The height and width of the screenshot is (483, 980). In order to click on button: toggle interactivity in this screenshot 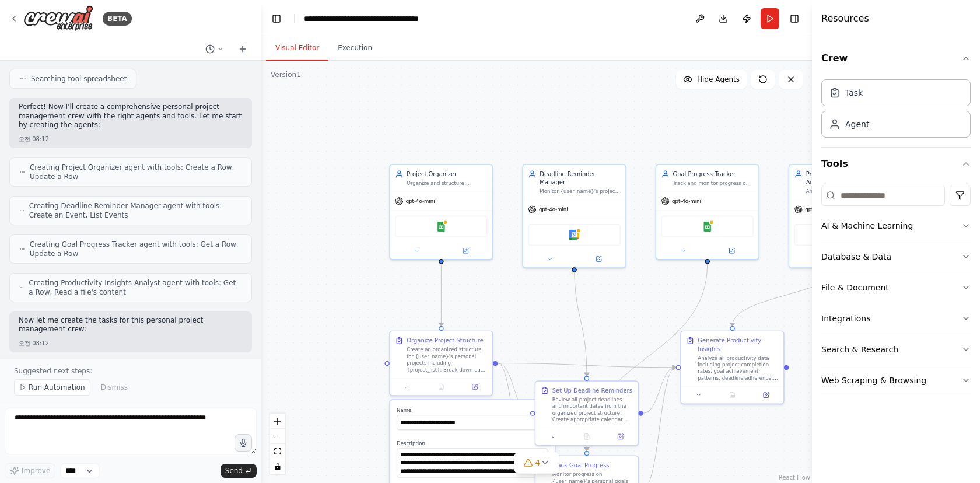, I will do `click(278, 467)`.